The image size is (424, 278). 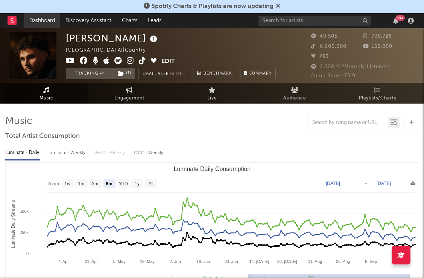 What do you see at coordinates (23, 153) in the screenshot?
I see `div: Luminate - Daily` at bounding box center [23, 153].